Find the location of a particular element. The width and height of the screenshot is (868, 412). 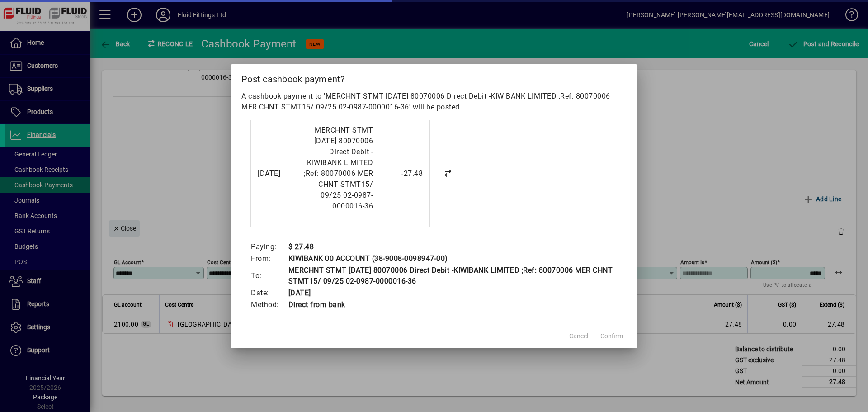

div: -27.48 is located at coordinates (400, 174).